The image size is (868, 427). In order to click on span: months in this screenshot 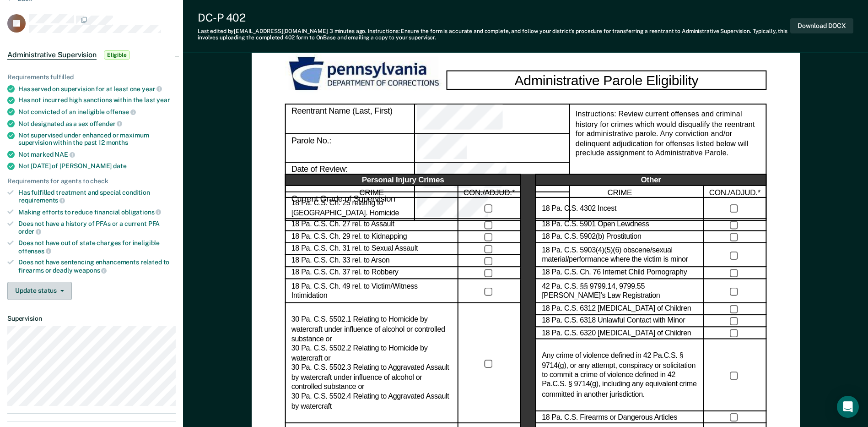, I will do `click(117, 142)`.